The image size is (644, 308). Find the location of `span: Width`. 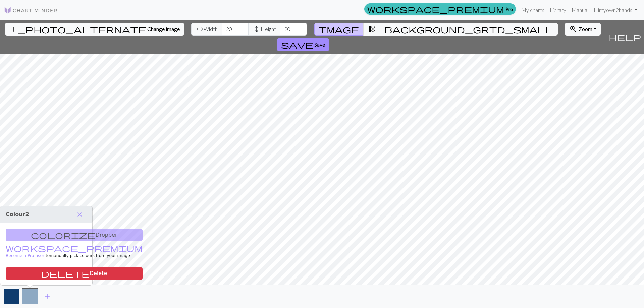

span: Width is located at coordinates (211, 29).